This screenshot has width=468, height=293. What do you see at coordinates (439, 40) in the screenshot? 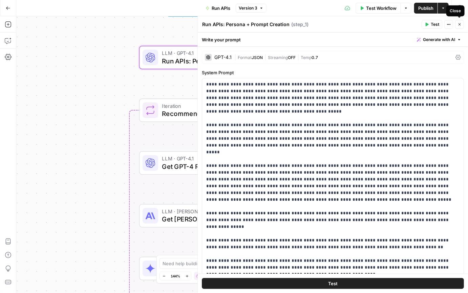
I see `span: Generate with AI` at bounding box center [439, 40].